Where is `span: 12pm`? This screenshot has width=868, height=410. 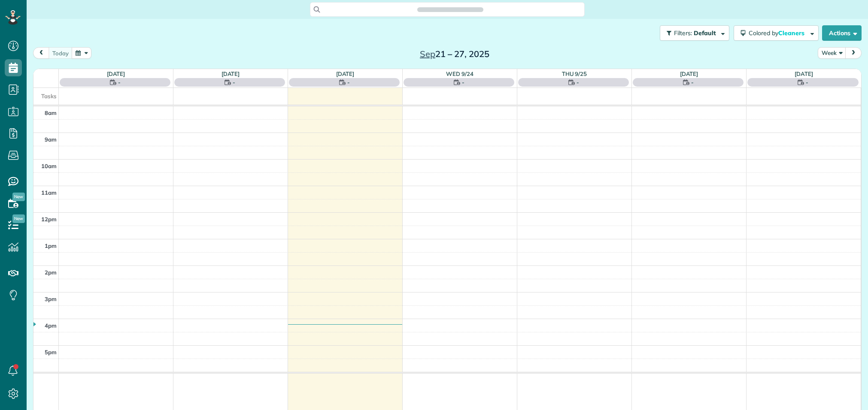
span: 12pm is located at coordinates (49, 219).